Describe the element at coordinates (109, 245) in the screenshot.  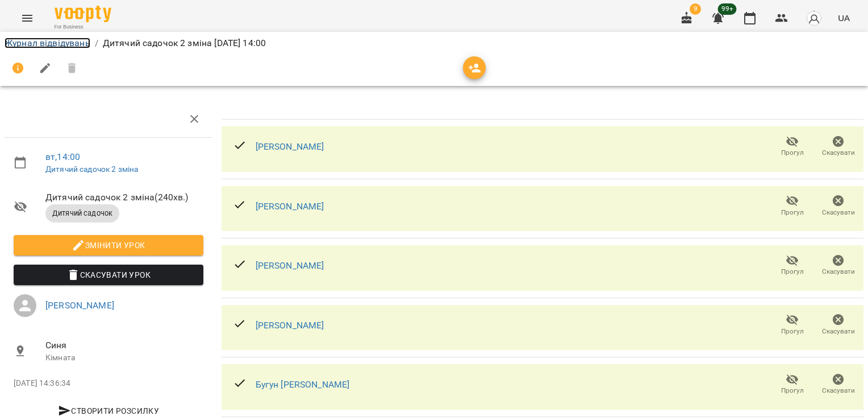
I see `button: Змінити урок` at that location.